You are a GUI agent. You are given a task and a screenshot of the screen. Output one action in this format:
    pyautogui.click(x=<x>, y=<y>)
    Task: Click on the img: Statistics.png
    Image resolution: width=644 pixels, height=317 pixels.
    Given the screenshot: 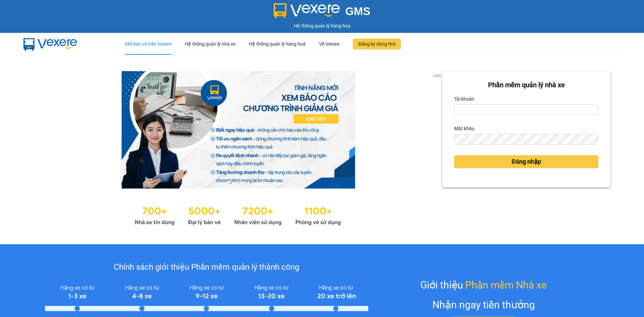 What is the action you would take?
    pyautogui.click(x=238, y=215)
    